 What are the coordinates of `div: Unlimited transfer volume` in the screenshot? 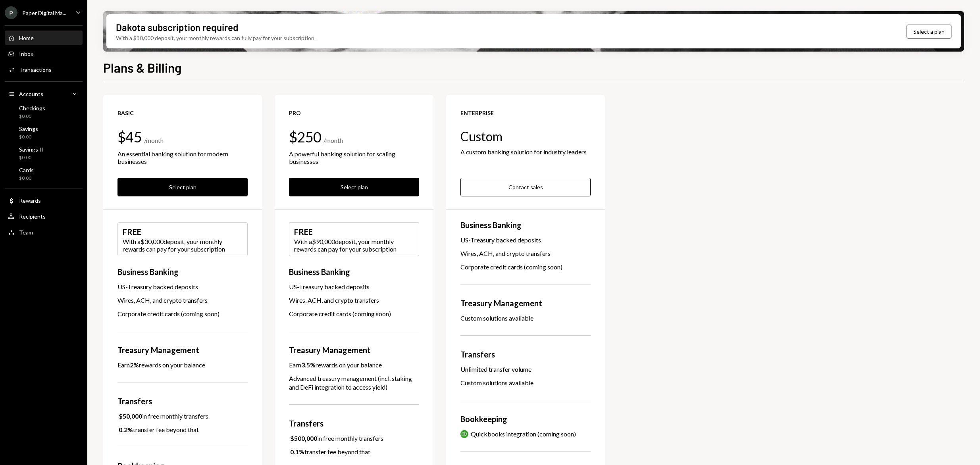 It's located at (526, 370).